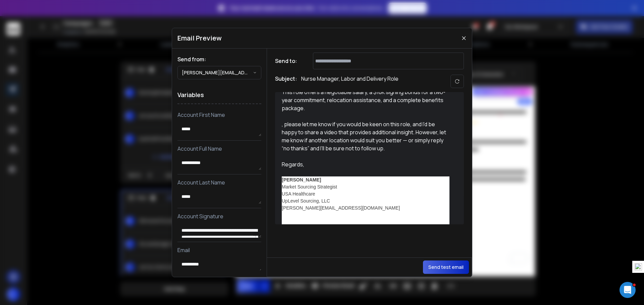 Image resolution: width=644 pixels, height=305 pixels. I want to click on p: Email, so click(219, 250).